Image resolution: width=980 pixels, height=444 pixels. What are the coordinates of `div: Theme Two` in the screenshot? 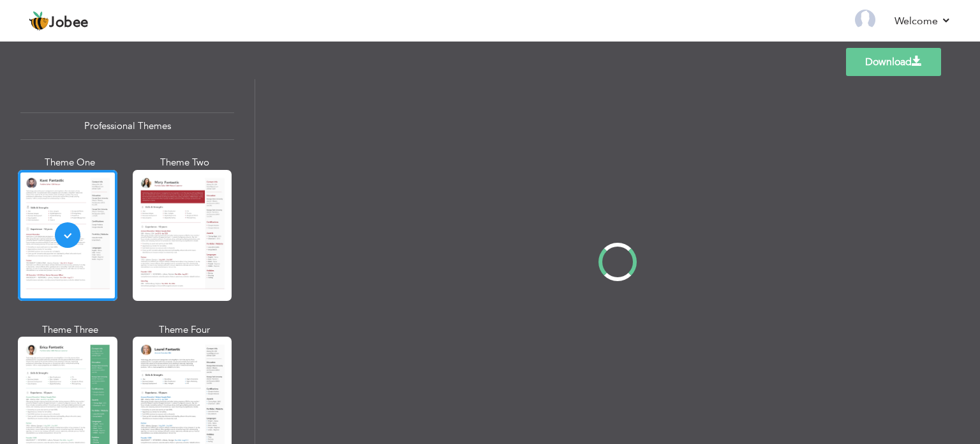 It's located at (185, 162).